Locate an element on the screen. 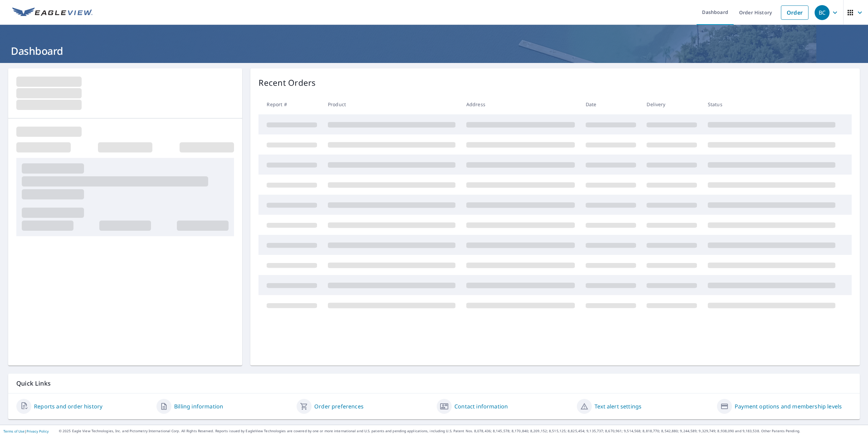 The height and width of the screenshot is (437, 868). p: Recent Orders is located at coordinates (287, 83).